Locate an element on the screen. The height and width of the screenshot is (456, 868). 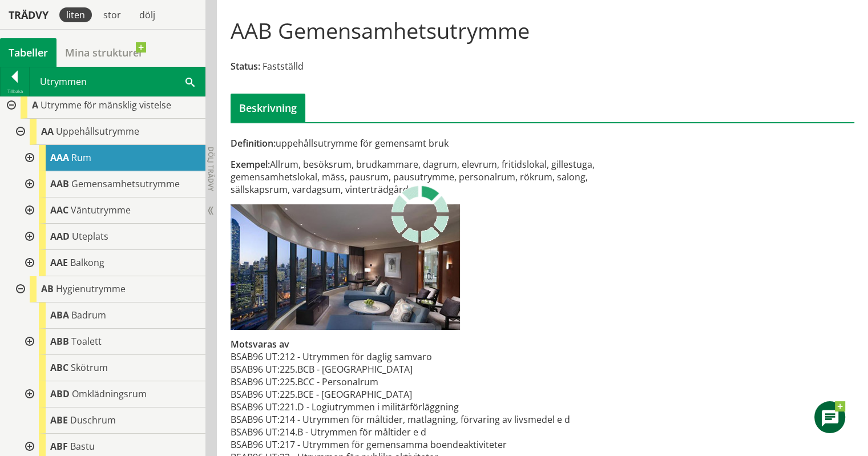
div: liten is located at coordinates (75, 14).